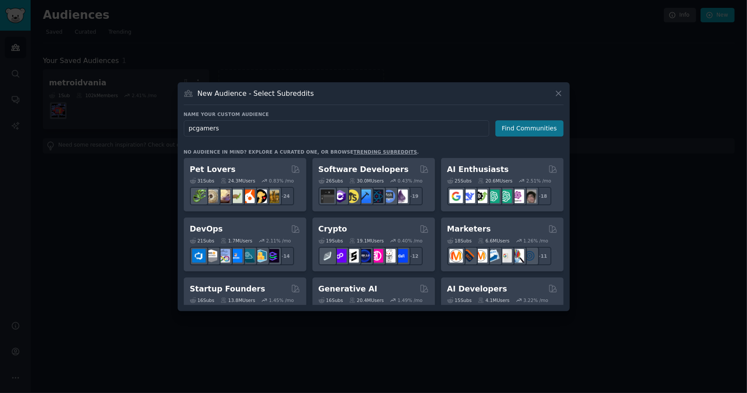  Describe the element at coordinates (389, 196) in the screenshot. I see `img: AskComputerScience` at that location.